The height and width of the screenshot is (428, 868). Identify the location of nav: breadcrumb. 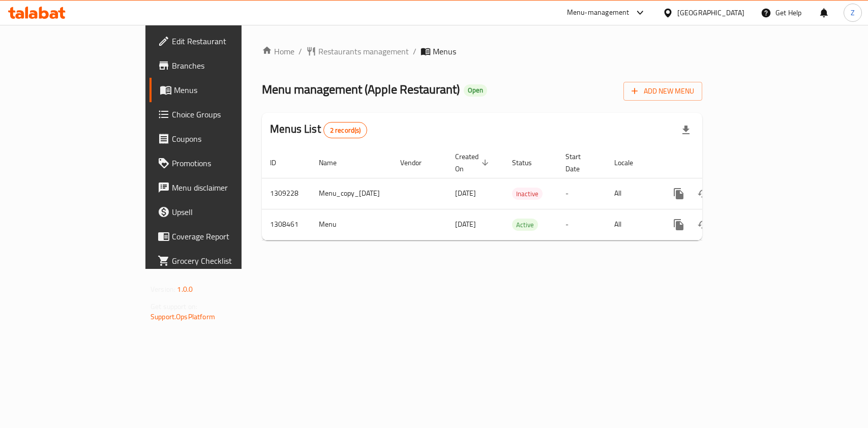
(482, 52).